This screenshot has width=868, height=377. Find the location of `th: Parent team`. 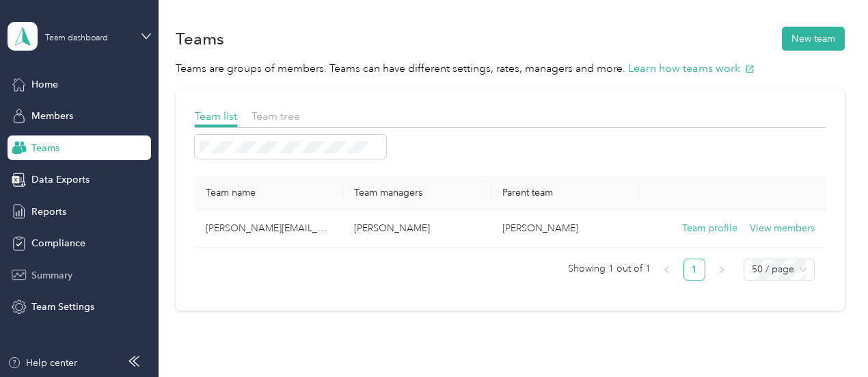

th: Parent team is located at coordinates (566, 193).